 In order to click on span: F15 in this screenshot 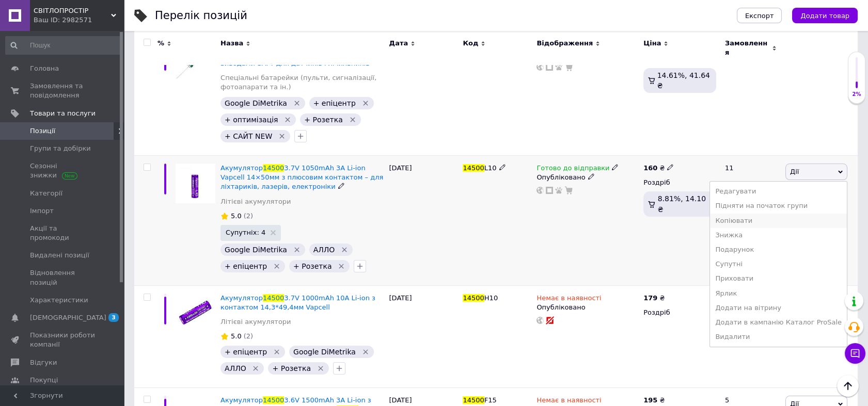, I will do `click(491, 400)`.